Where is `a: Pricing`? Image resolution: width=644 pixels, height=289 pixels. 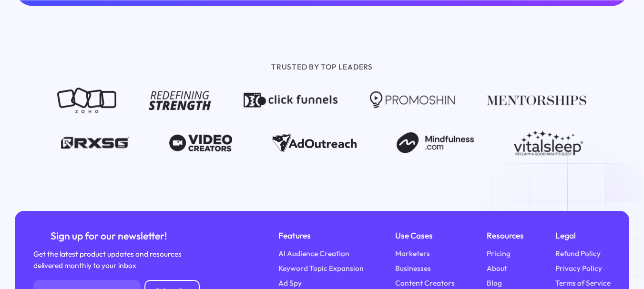
a: Pricing is located at coordinates (498, 253).